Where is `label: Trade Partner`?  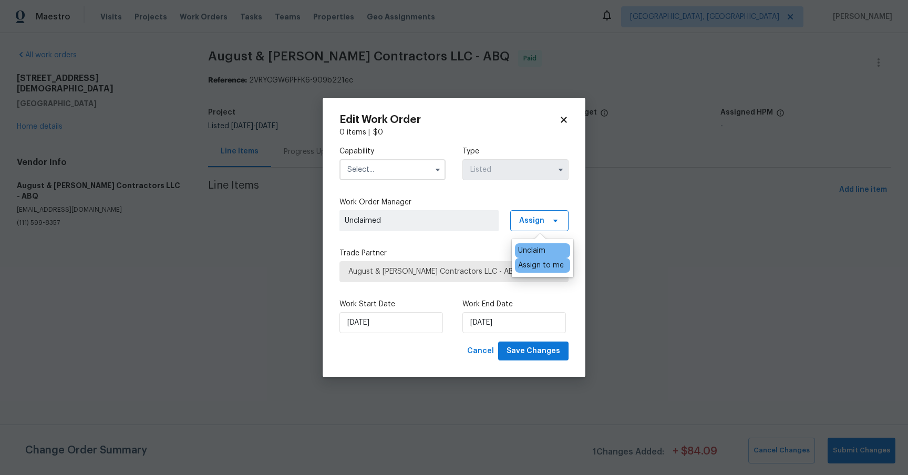
label: Trade Partner is located at coordinates (454, 253).